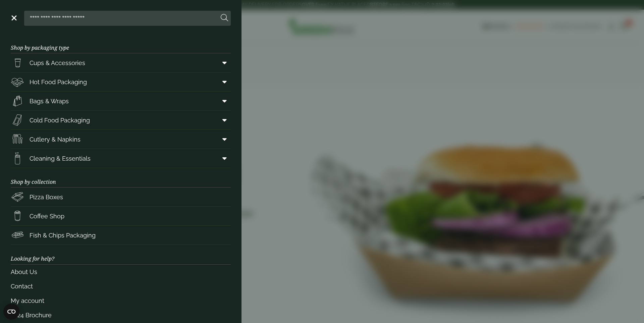  Describe the element at coordinates (17, 63) in the screenshot. I see `img: PintNhalf_cup.svg` at that location.